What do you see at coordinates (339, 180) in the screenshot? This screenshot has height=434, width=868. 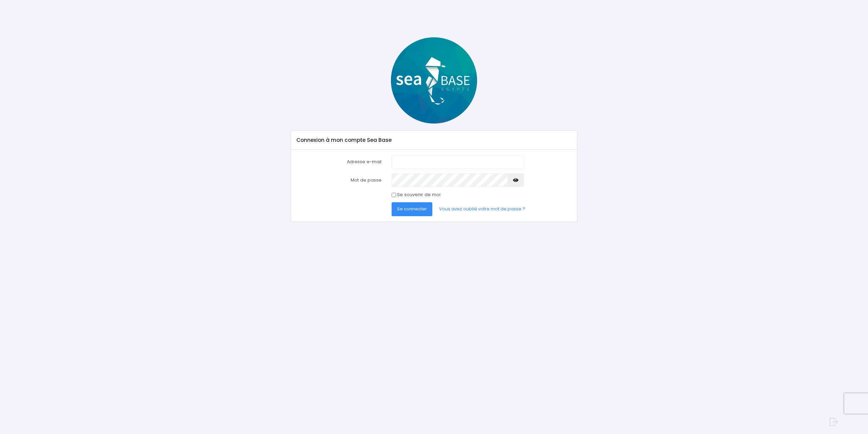 I see `label: Mot de passe` at bounding box center [339, 180].